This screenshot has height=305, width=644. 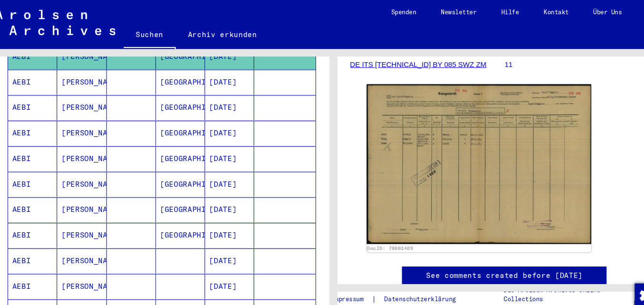 What do you see at coordinates (339, 279) in the screenshot?
I see `a: Impressum` at bounding box center [339, 279].